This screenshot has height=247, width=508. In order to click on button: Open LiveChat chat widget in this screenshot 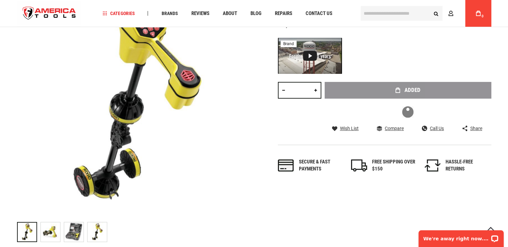, I will do `click(81, 13)`.